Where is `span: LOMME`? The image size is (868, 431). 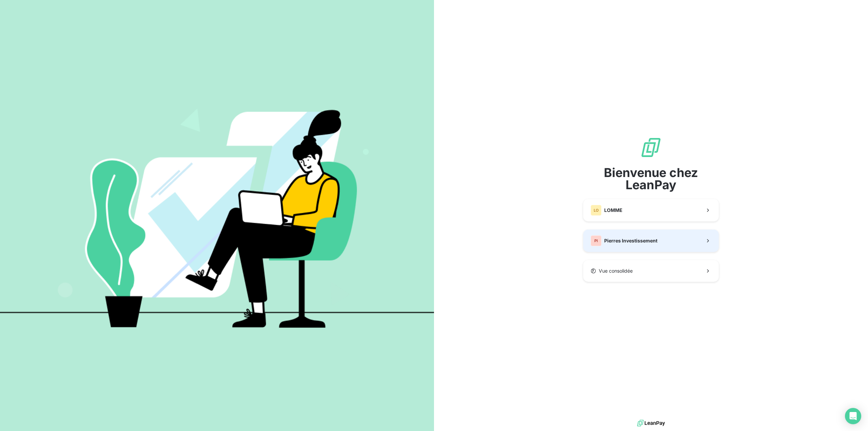 span: LOMME is located at coordinates (613, 210).